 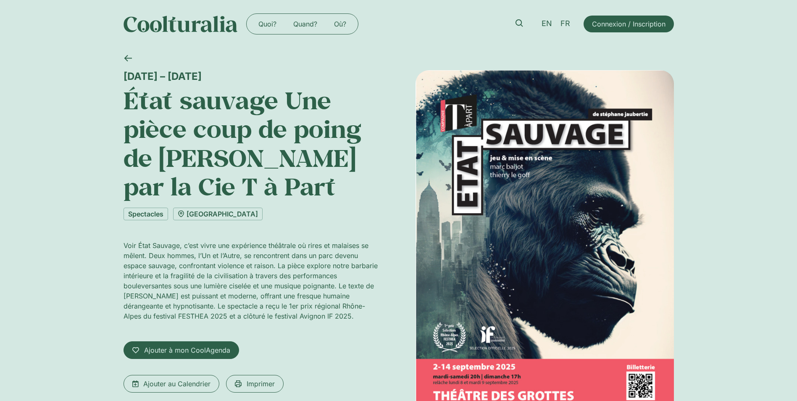 What do you see at coordinates (305, 24) in the screenshot?
I see `a: Quand?` at bounding box center [305, 24].